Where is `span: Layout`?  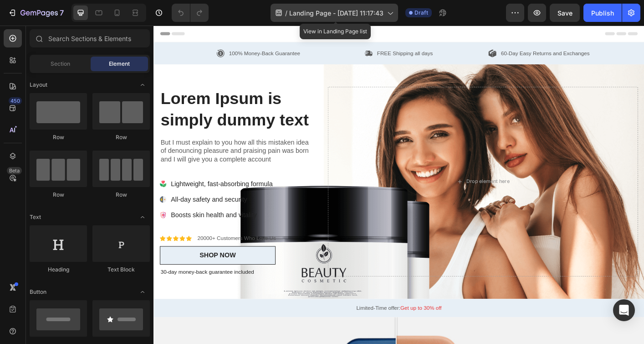 span: Layout is located at coordinates (38, 85).